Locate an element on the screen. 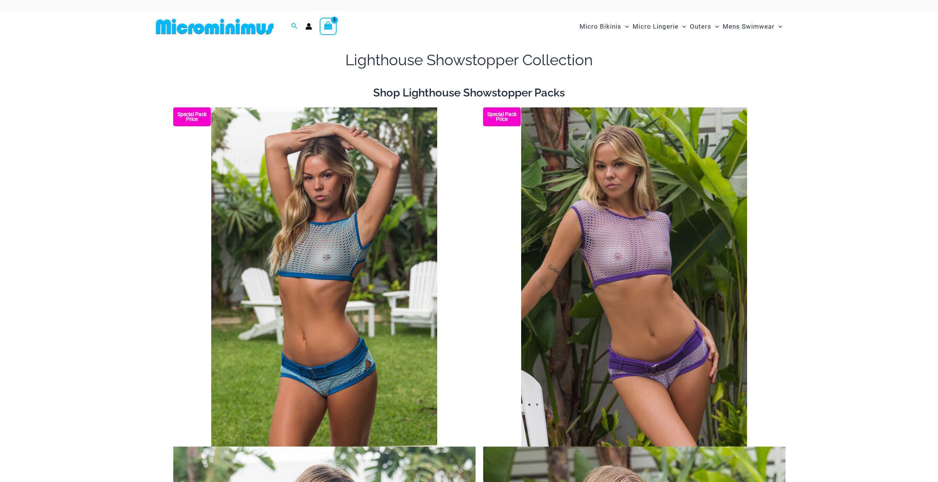 The height and width of the screenshot is (482, 938). span: Micro Lingerie is located at coordinates (655, 26).